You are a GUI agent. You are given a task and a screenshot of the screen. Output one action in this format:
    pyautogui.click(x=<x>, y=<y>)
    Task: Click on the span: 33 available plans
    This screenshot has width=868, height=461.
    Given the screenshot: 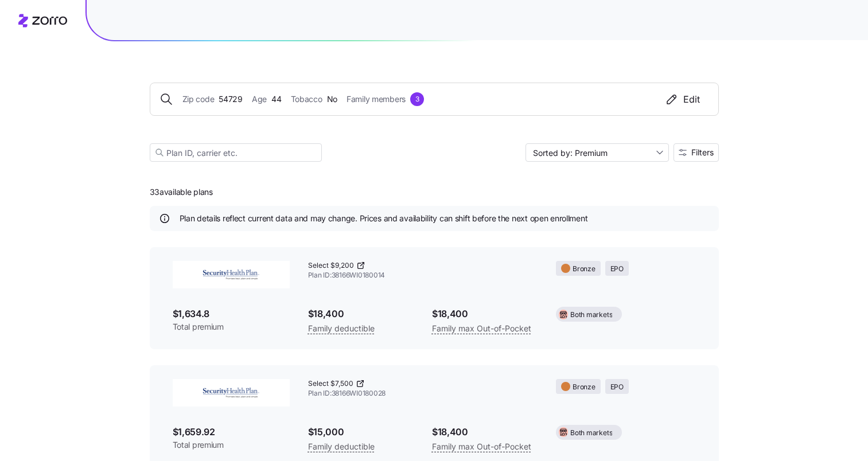 What is the action you would take?
    pyautogui.click(x=182, y=192)
    